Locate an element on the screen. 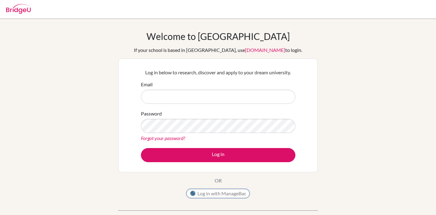 The width and height of the screenshot is (436, 215). label: Password is located at coordinates (151, 114).